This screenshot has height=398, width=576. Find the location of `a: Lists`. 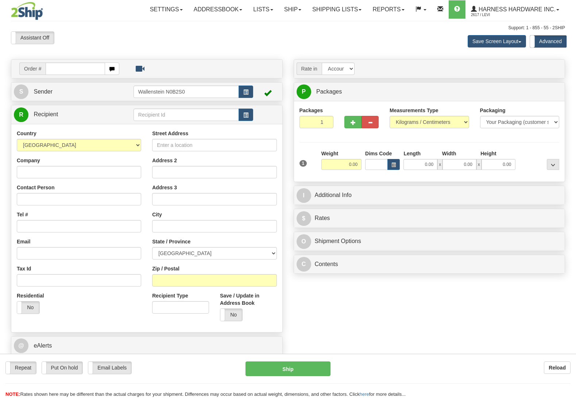

a: Lists is located at coordinates (263, 9).